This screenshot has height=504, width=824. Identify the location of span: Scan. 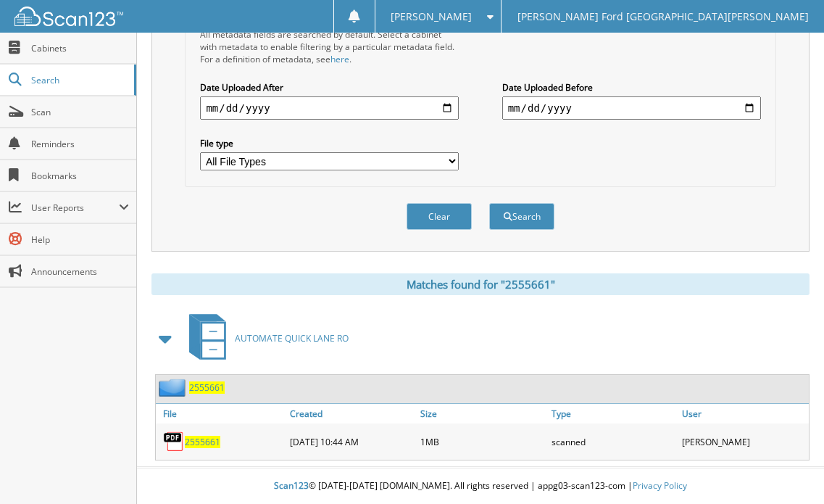
(79, 112).